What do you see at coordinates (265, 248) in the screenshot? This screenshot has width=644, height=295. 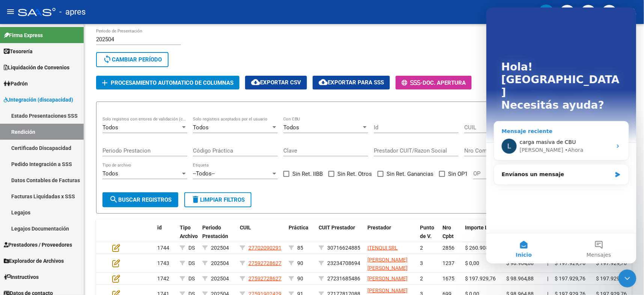 I see `span: 27702090291` at bounding box center [265, 248].